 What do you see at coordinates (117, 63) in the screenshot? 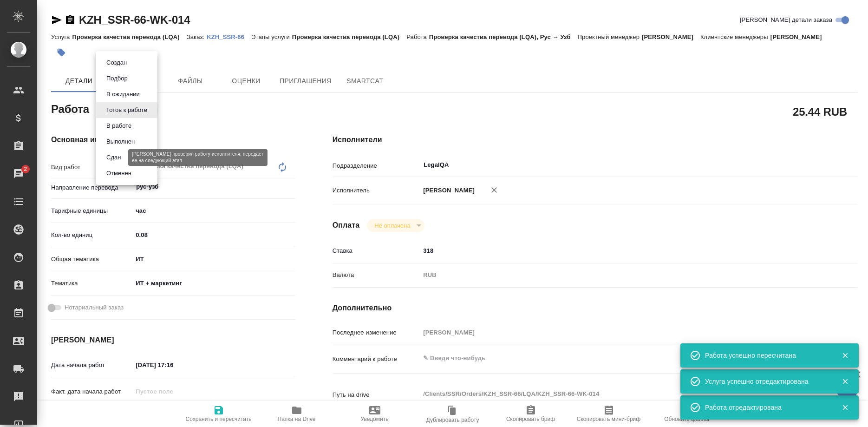
I see `button: Создан` at bounding box center [117, 63].